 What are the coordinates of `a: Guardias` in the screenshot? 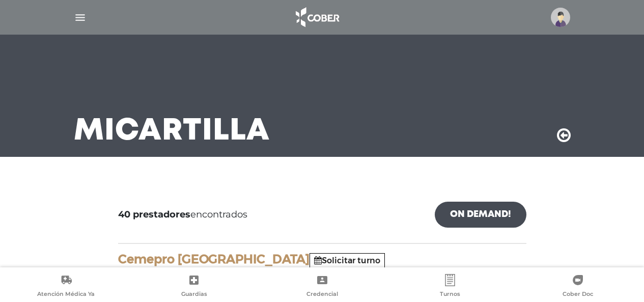 It's located at (193, 287).